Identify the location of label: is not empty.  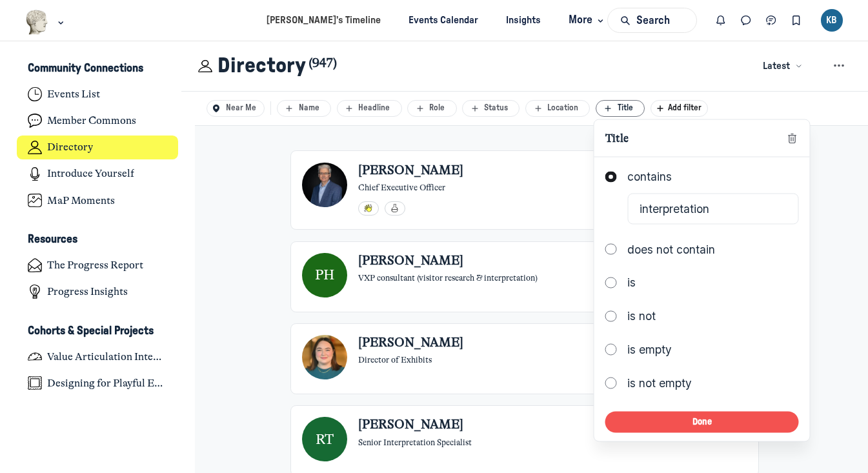
(712, 383).